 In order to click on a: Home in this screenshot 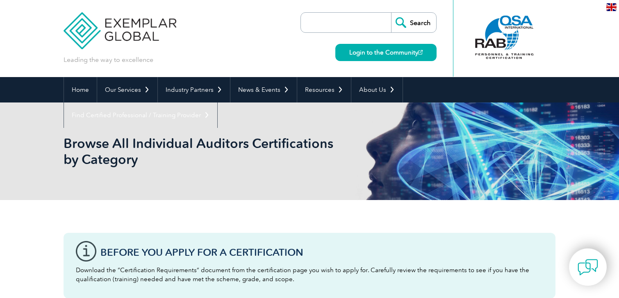, I will do `click(80, 90)`.